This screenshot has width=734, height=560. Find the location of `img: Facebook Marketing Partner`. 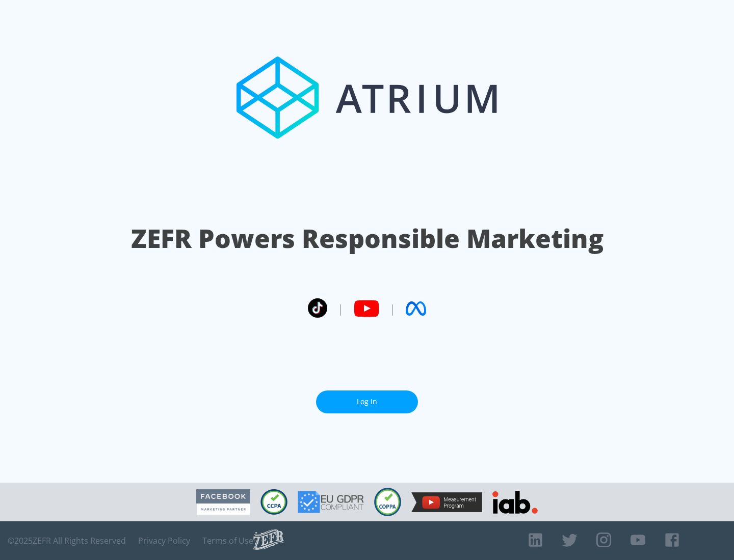

img: Facebook Marketing Partner is located at coordinates (223, 502).